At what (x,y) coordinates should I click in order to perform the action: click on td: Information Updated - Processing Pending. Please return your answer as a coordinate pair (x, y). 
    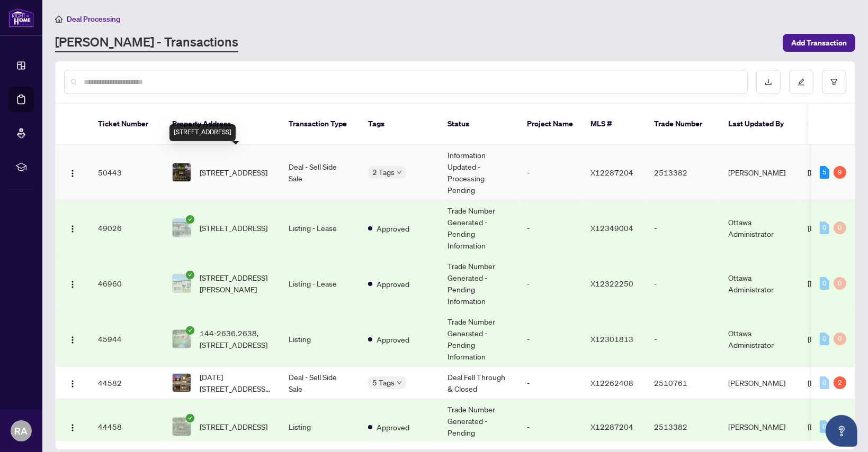
    Looking at the image, I should click on (479, 172).